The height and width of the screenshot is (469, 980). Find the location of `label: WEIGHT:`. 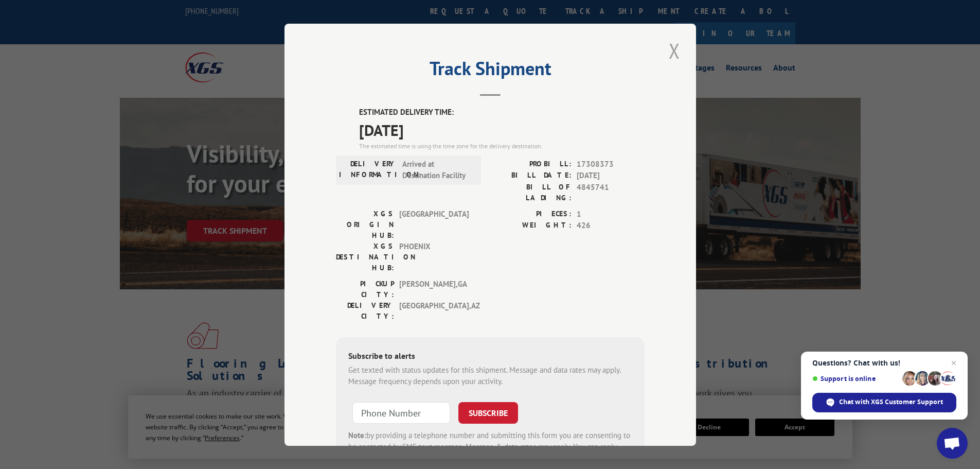

label: WEIGHT: is located at coordinates (531, 225).